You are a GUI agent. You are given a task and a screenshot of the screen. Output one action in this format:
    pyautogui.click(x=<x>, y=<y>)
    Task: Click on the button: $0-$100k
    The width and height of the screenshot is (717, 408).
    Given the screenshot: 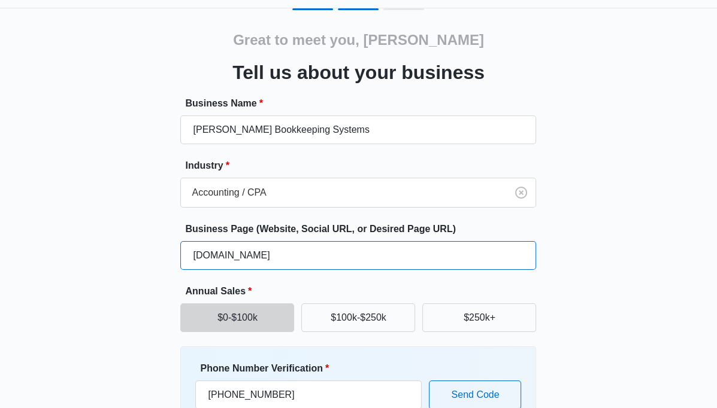 What is the action you would take?
    pyautogui.click(x=237, y=318)
    